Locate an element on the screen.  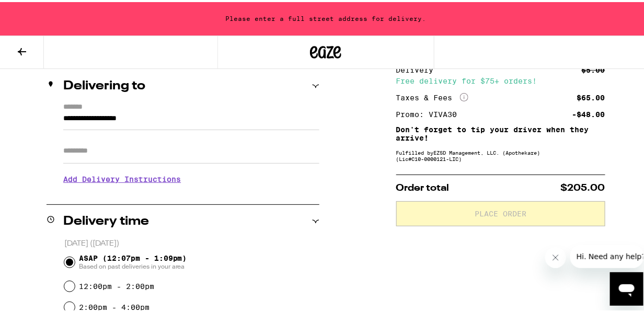
p: Don't forget to tip your driver when they arrive! is located at coordinates (501, 132).